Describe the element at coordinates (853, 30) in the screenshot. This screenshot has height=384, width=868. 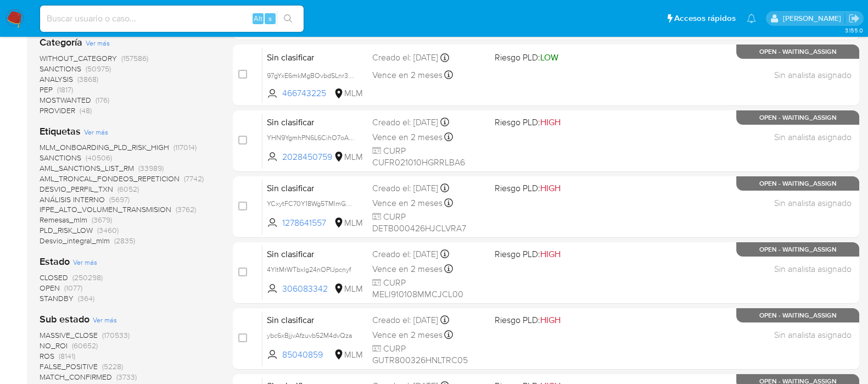
I see `span: 3.155.0` at that location.